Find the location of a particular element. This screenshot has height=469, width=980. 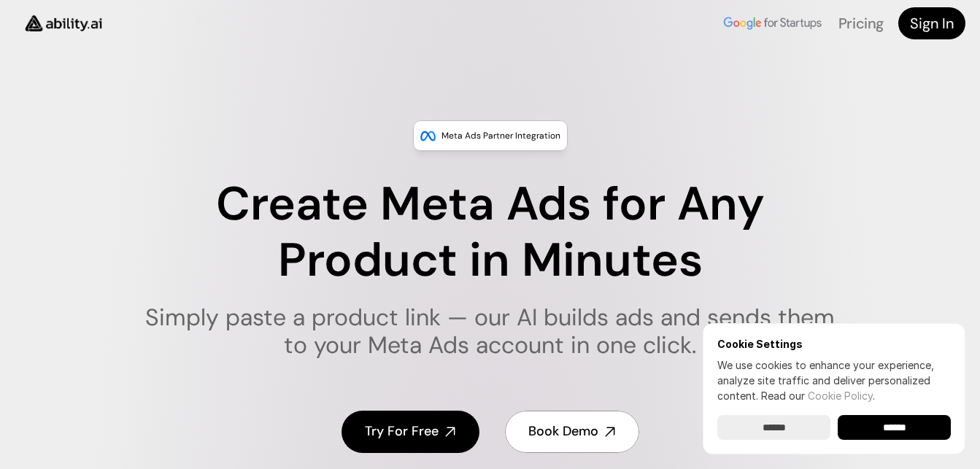

a: Cookie Policy is located at coordinates (839, 396).